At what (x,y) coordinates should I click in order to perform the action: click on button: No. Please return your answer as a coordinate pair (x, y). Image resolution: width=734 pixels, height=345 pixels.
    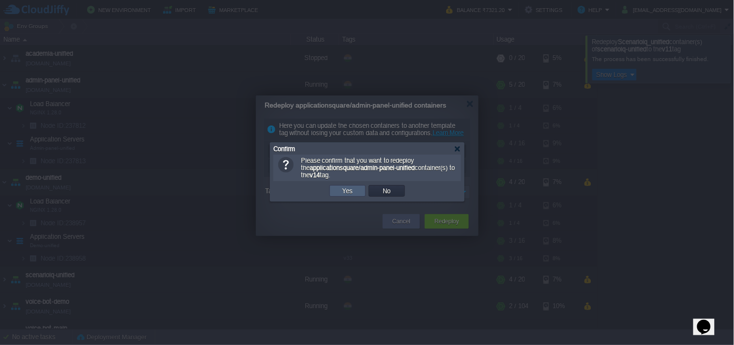
    Looking at the image, I should click on (387, 191).